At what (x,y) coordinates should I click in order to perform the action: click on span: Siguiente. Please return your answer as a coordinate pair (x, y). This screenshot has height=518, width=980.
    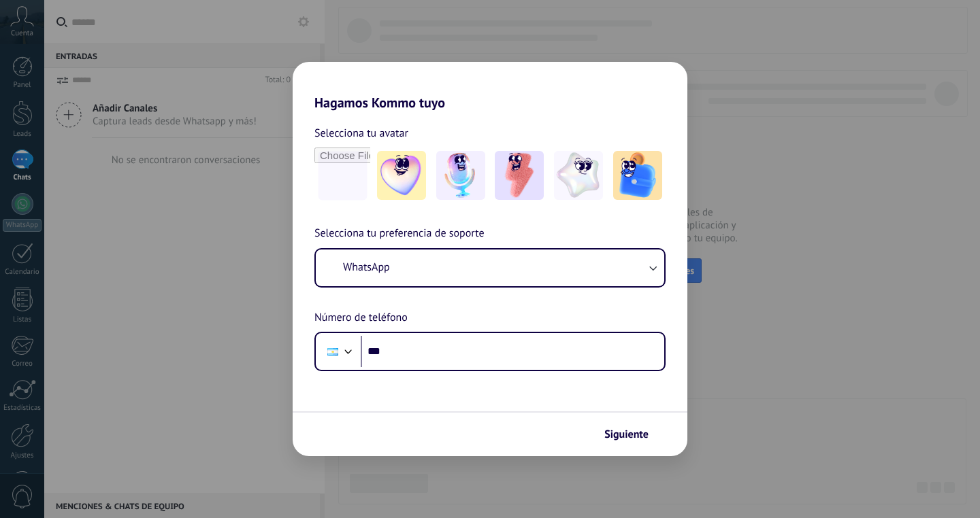
    Looking at the image, I should click on (626, 434).